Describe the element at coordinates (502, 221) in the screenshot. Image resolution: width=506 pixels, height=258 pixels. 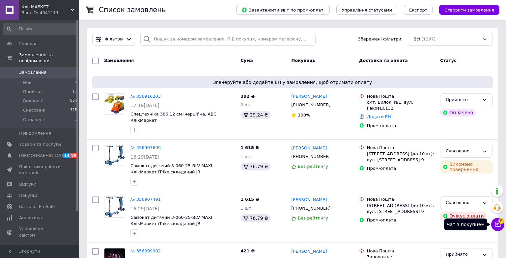
I see `span: 5` at that location.